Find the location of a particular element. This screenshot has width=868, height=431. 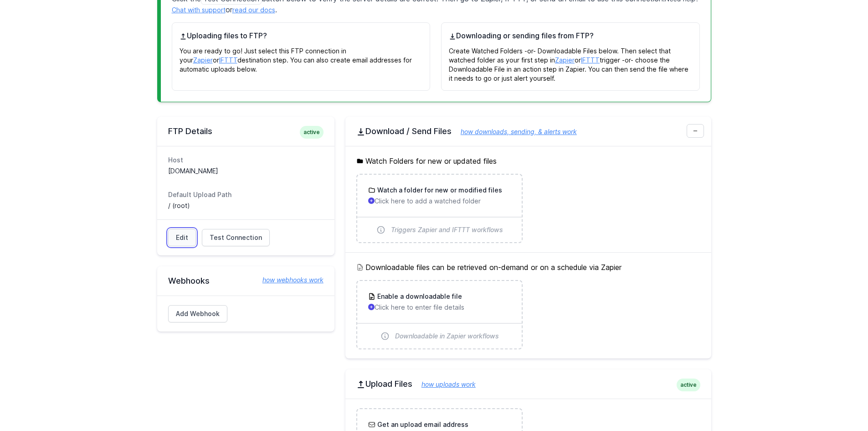

h2: FTP Details is located at coordinates (246, 131).